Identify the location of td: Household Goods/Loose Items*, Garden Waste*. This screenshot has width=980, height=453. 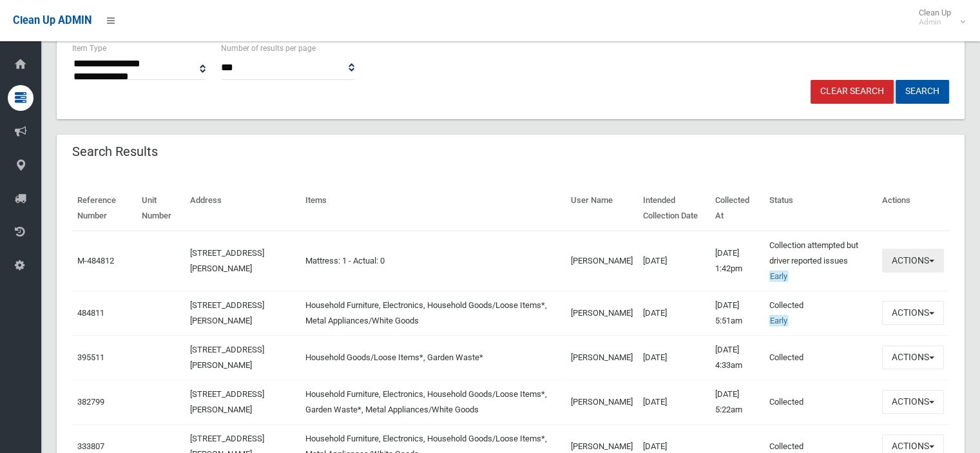
(433, 357).